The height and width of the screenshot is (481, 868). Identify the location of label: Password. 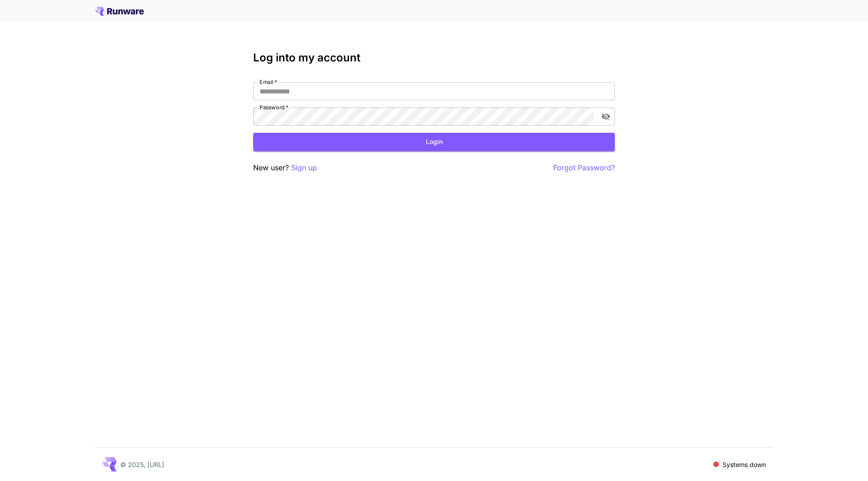
(274, 107).